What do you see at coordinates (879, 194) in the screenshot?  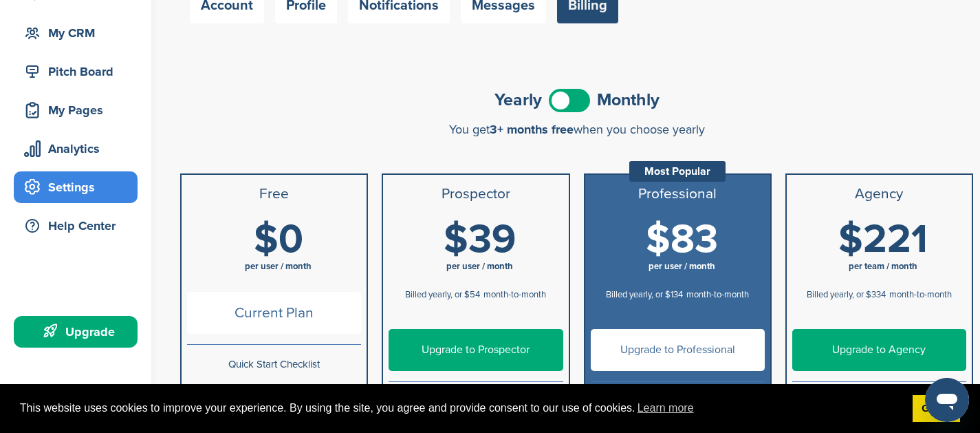 I see `h3: Agency` at bounding box center [879, 194].